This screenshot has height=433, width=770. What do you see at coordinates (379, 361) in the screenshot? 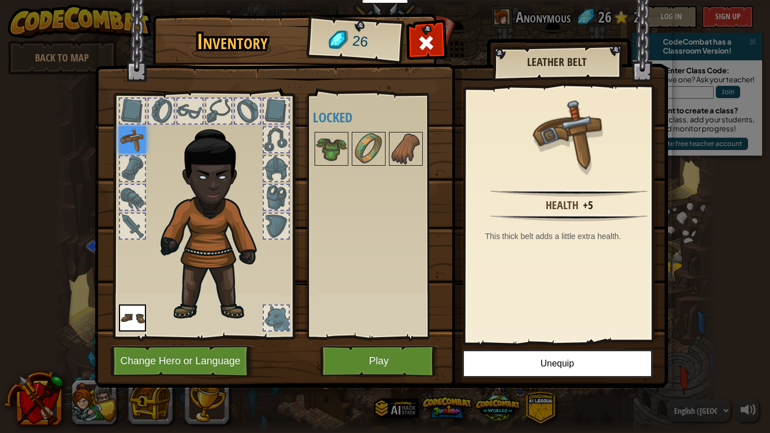
I see `button: Play` at bounding box center [379, 361].